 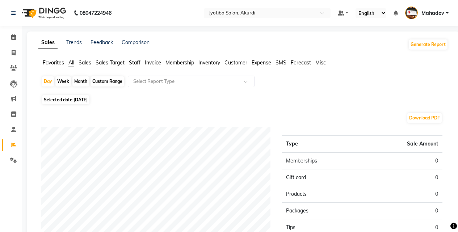 What do you see at coordinates (261, 63) in the screenshot?
I see `span: Expense` at bounding box center [261, 63].